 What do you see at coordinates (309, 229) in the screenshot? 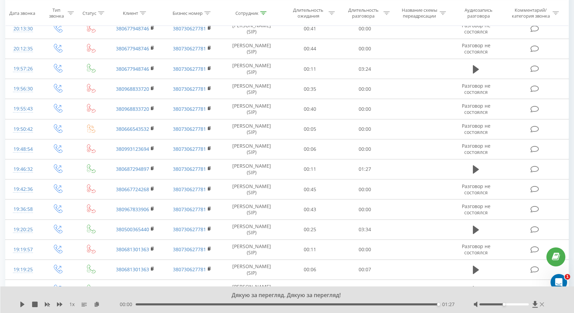
I see `td: 00:25` at bounding box center [309, 229].